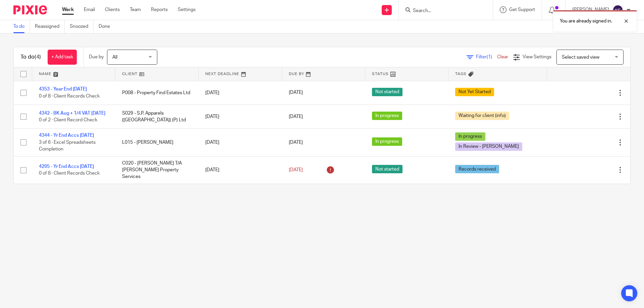  What do you see at coordinates (187, 10) in the screenshot?
I see `a: Settings` at bounding box center [187, 10].